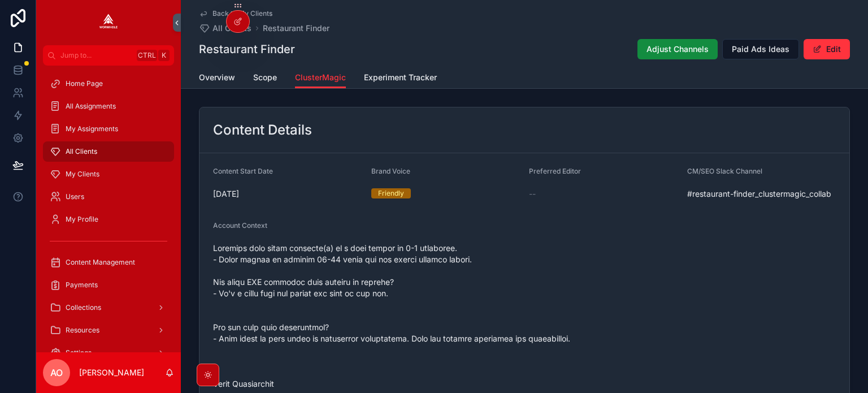 This screenshot has width=868, height=393. What do you see at coordinates (243, 171) in the screenshot?
I see `span: Content Start Date` at bounding box center [243, 171].